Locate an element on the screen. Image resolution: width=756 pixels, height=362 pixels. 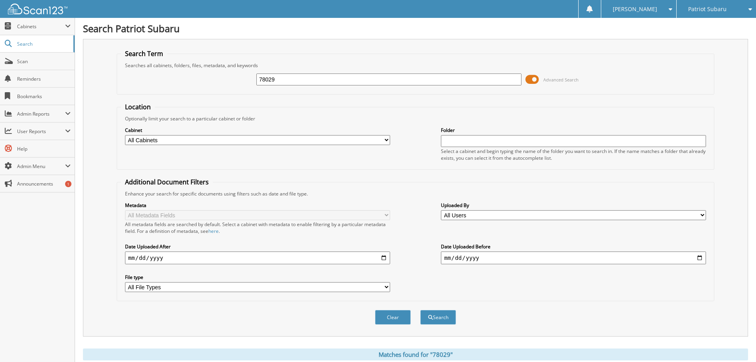
button: Search is located at coordinates (438, 317).